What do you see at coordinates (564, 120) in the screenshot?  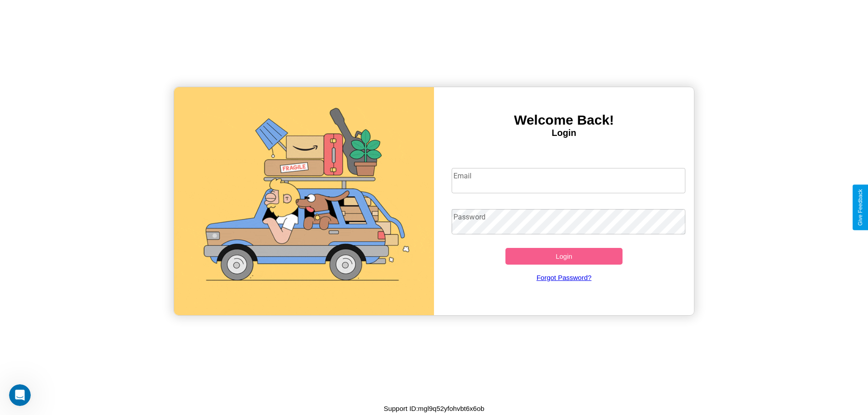 I see `h3: Welcome Back!` at bounding box center [564, 120].